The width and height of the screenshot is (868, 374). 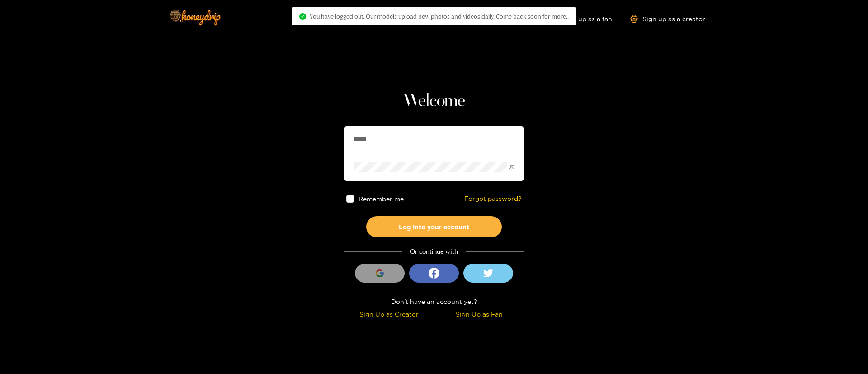 What do you see at coordinates (434, 227) in the screenshot?
I see `button: Log into your account` at bounding box center [434, 227].